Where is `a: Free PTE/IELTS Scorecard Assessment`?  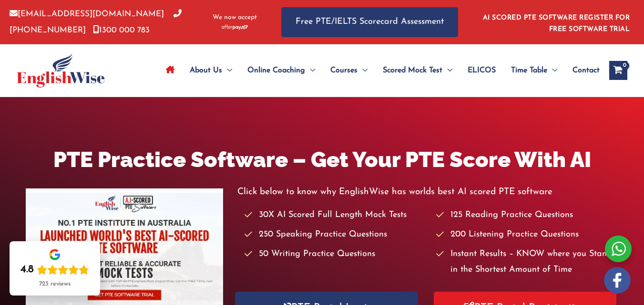
a: Free PTE/IELTS Scorecard Assessment is located at coordinates (369, 22).